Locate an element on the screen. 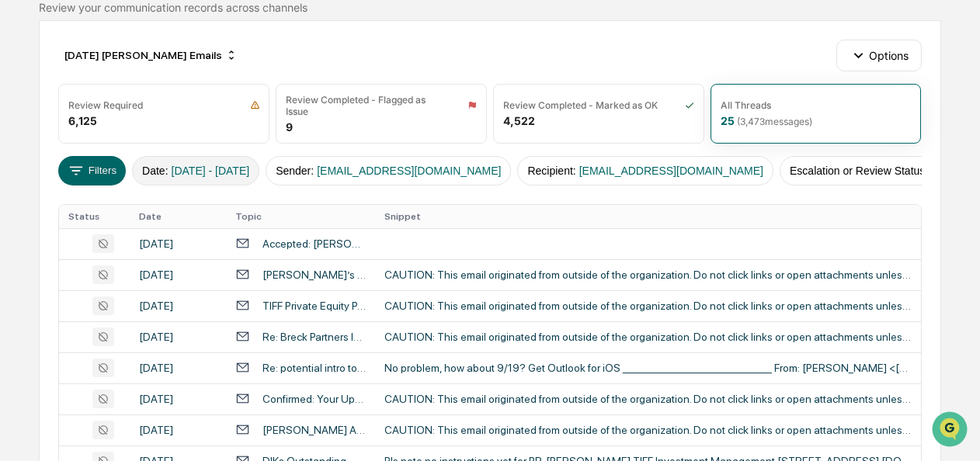 Image resolution: width=980 pixels, height=461 pixels. div: 9 is located at coordinates (289, 127).